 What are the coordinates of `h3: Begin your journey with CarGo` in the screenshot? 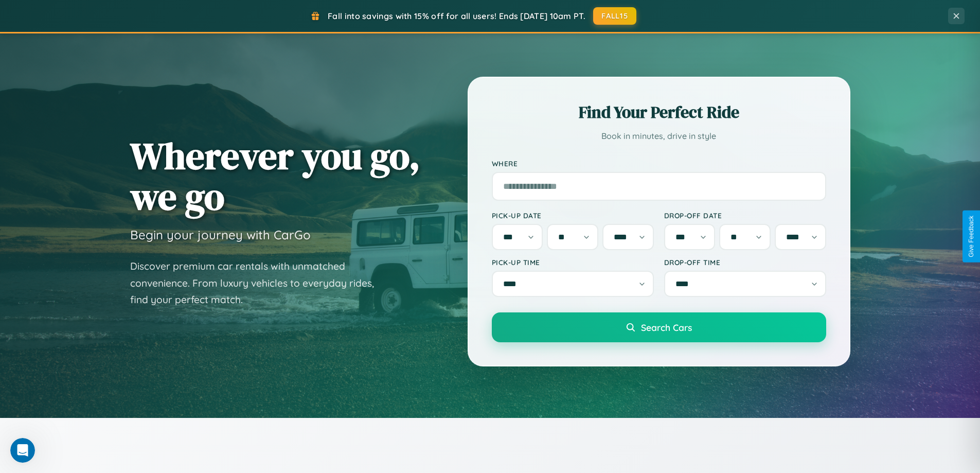 It's located at (220, 235).